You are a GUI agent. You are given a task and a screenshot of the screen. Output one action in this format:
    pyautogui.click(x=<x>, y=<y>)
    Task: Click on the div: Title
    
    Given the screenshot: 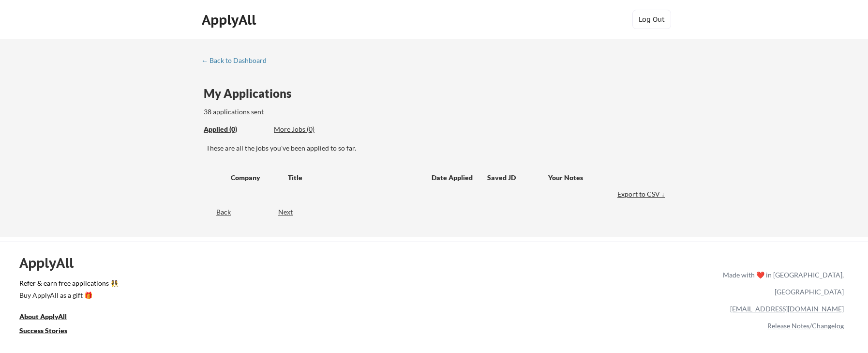 What is the action you would take?
    pyautogui.click(x=355, y=177)
    